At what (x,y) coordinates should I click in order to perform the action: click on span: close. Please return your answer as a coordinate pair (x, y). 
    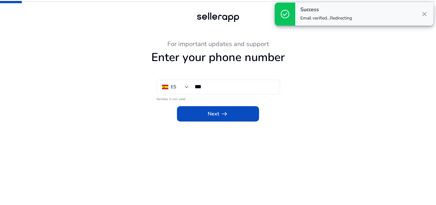
    Looking at the image, I should click on (424, 14).